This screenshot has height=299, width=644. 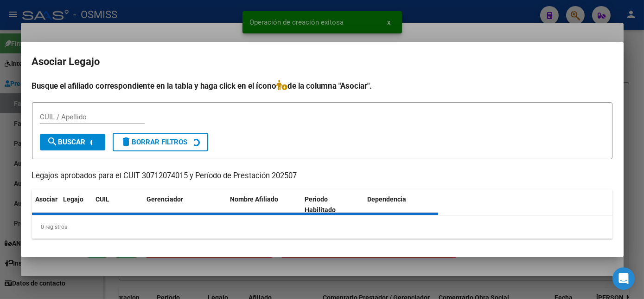 What do you see at coordinates (400, 205) in the screenshot?
I see `datatable-header-cell: Dependencia` at bounding box center [400, 205].